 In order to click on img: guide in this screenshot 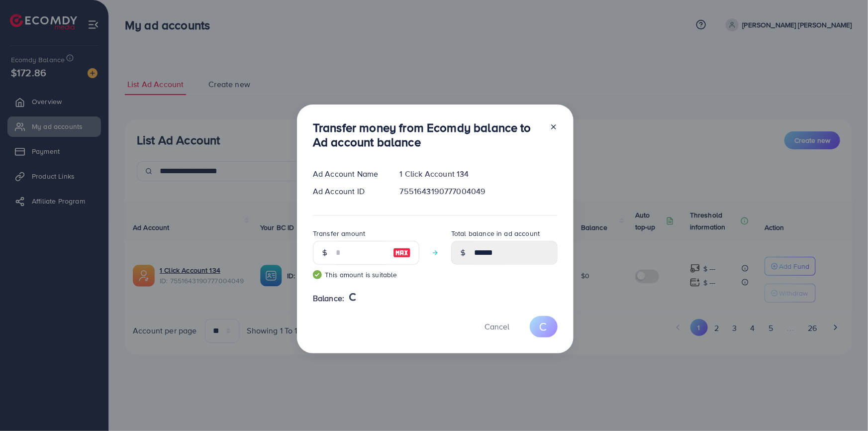, I will do `click(318, 274)`.